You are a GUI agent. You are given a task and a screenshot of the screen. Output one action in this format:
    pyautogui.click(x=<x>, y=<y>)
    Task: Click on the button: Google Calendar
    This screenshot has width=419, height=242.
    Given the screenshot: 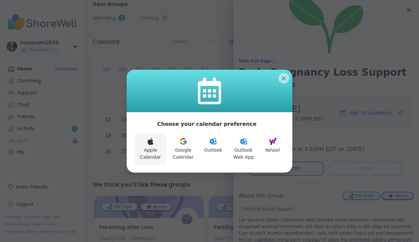 What is the action you would take?
    pyautogui.click(x=183, y=149)
    